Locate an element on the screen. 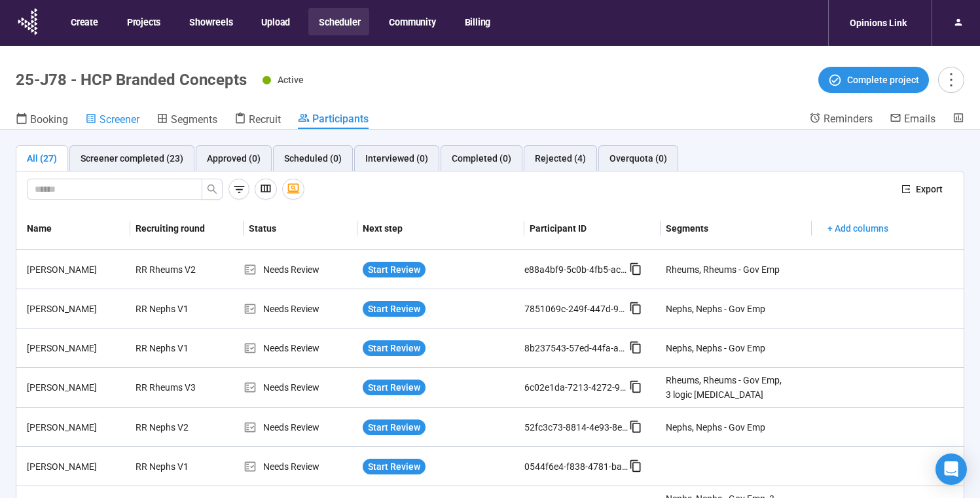 The width and height of the screenshot is (980, 498). div: 8b237543-57ed-44fa-a9e9-4adf7e245643 is located at coordinates (577, 348).